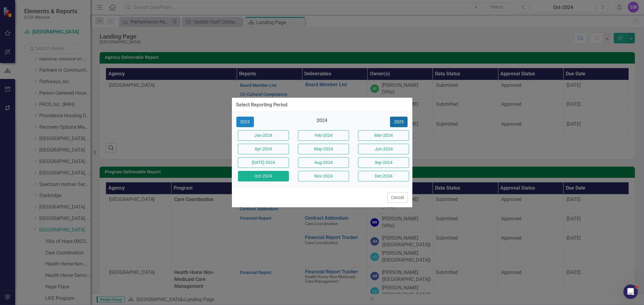  What do you see at coordinates (383, 135) in the screenshot?
I see `button: Mar-2024` at bounding box center [383, 135].